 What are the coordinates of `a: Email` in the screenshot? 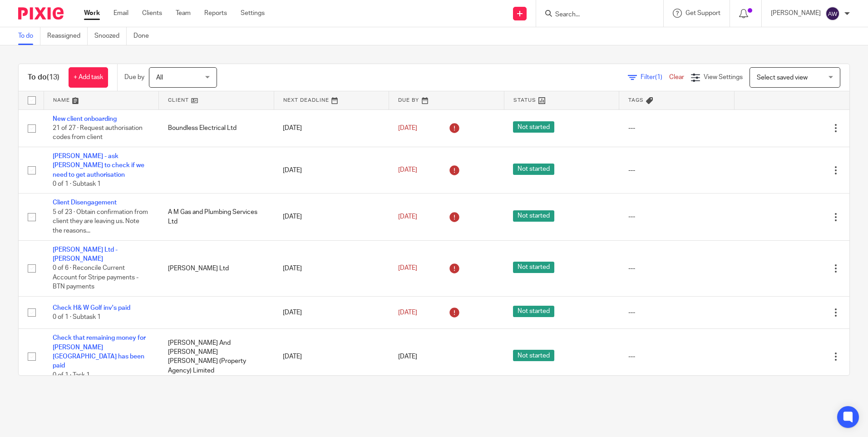 It's located at (121, 13).